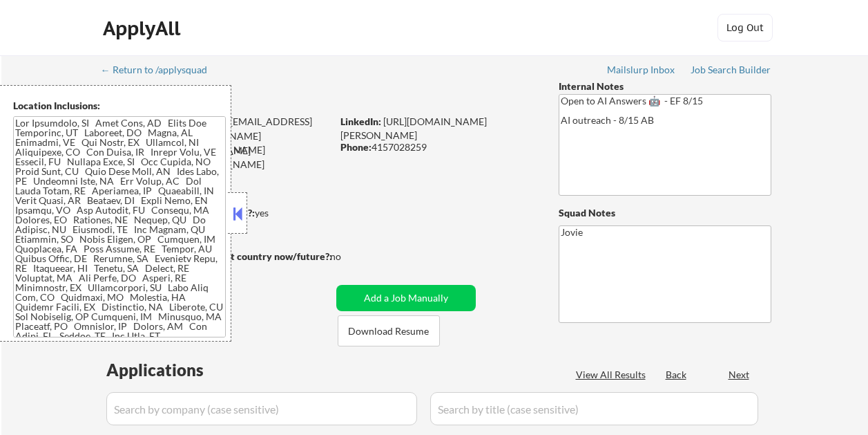  Describe the element at coordinates (730, 70) in the screenshot. I see `div: Job Search Builder` at that location.